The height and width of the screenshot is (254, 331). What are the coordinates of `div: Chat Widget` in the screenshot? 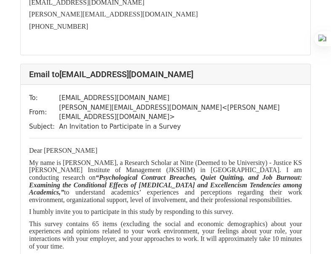 It's located at (310, 234).